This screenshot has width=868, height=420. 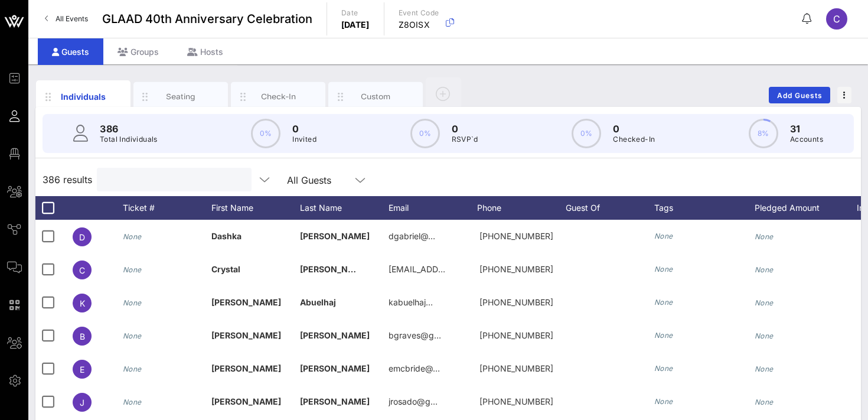 What do you see at coordinates (610, 208) in the screenshot?
I see `div: Guest Of` at bounding box center [610, 208].